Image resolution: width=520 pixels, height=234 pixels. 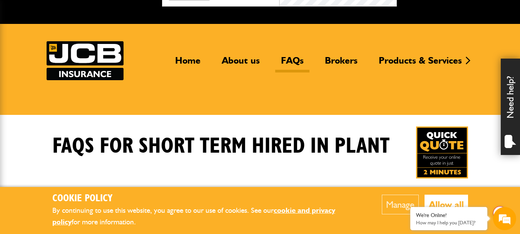 What do you see at coordinates (260, 192) in the screenshot?
I see `h2: Short Term Hired In Plant` at bounding box center [260, 192].